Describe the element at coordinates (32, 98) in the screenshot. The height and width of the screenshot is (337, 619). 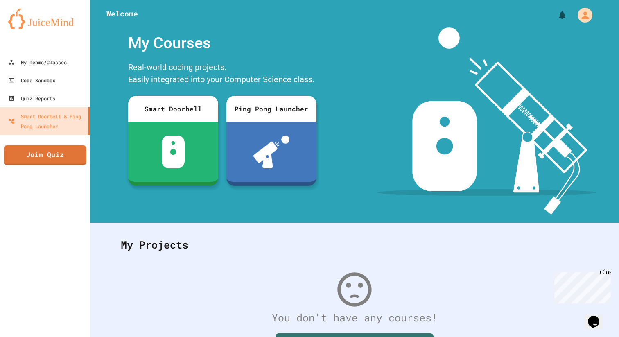
I see `div: Quiz Reports` at that location.